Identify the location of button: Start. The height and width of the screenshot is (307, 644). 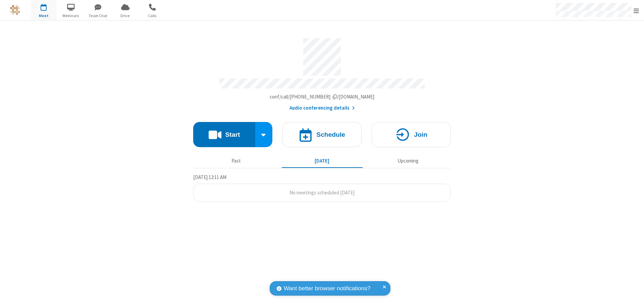
(224, 135).